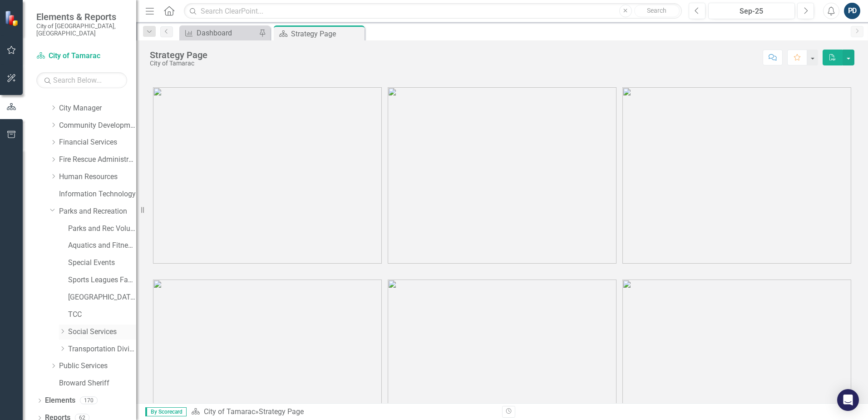  I want to click on a: Human Resources, so click(98, 177).